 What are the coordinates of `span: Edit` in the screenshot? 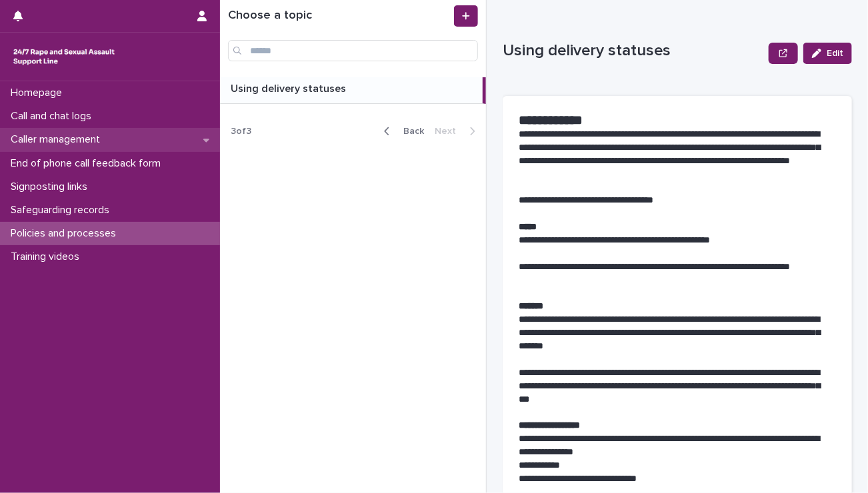 It's located at (834, 53).